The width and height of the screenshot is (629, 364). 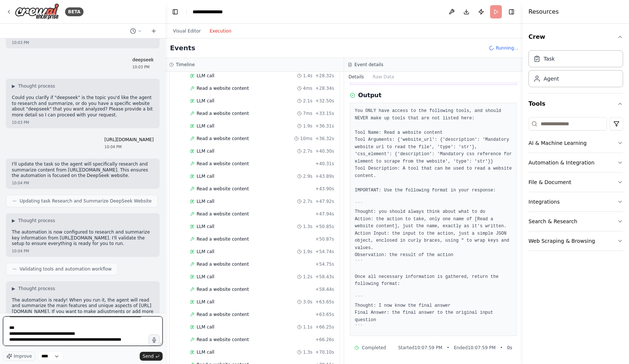 What do you see at coordinates (325, 76) in the screenshot?
I see `span: + 28.32s` at bounding box center [325, 76].